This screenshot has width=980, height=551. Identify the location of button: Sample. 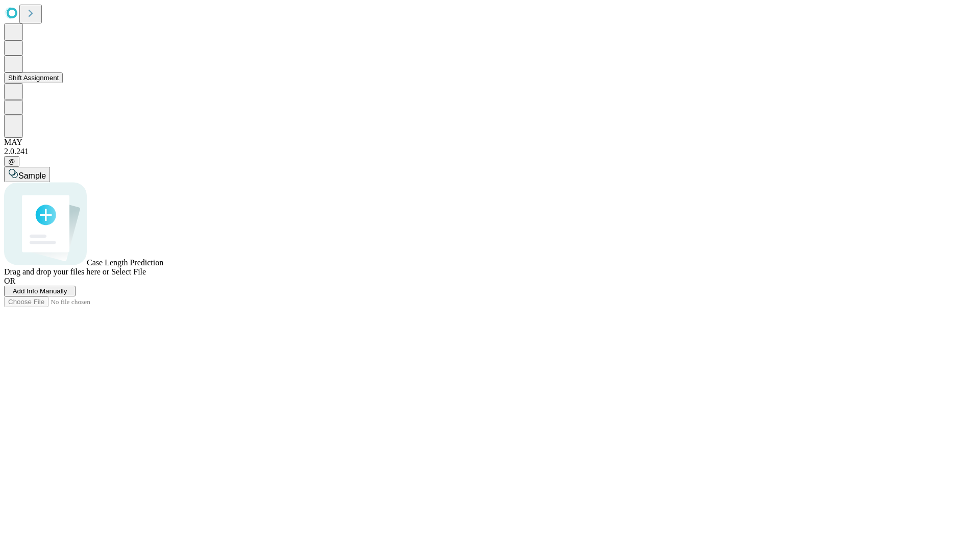
(27, 175).